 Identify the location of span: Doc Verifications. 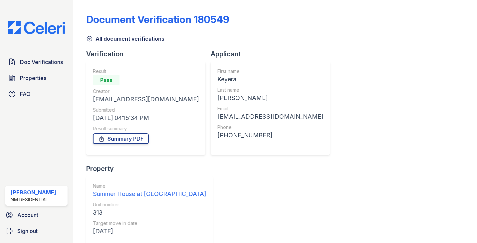
(41, 62).